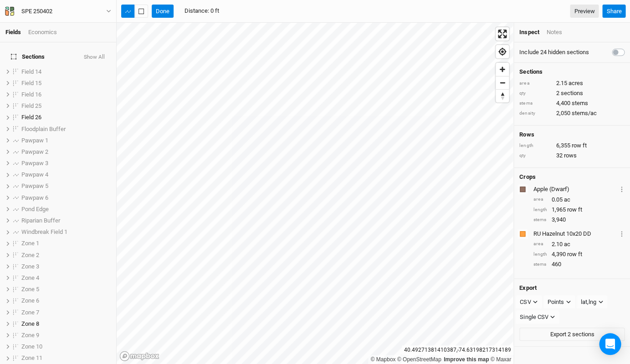  Describe the element at coordinates (30, 335) in the screenshot. I see `span: Zone 9` at that location.